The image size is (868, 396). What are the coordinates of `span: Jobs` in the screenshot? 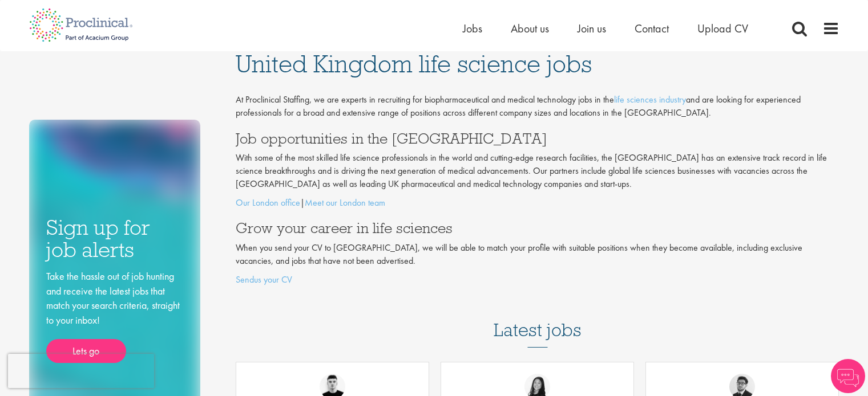 It's located at (472, 28).